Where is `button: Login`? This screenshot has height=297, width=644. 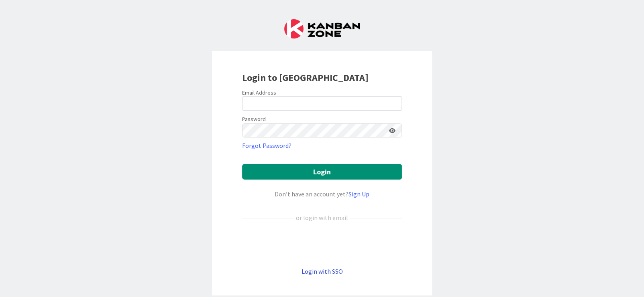 button: Login is located at coordinates (322, 172).